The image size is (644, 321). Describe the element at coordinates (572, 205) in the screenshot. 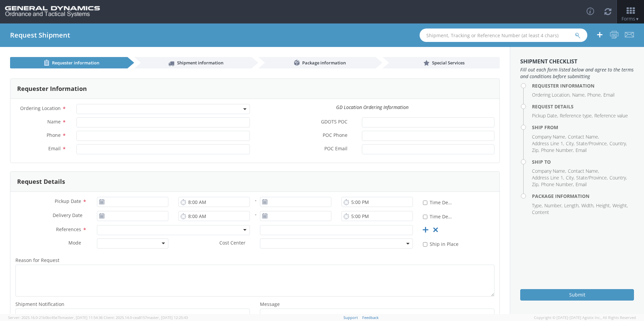

I see `li: Length` at that location.